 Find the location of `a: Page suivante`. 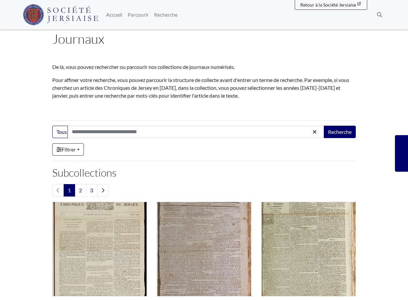

a: Page suivante is located at coordinates (103, 191).